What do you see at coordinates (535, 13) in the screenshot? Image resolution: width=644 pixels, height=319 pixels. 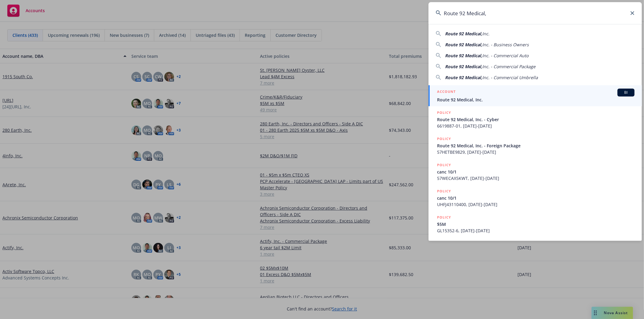 I see `input: Search...` at bounding box center [535, 13].